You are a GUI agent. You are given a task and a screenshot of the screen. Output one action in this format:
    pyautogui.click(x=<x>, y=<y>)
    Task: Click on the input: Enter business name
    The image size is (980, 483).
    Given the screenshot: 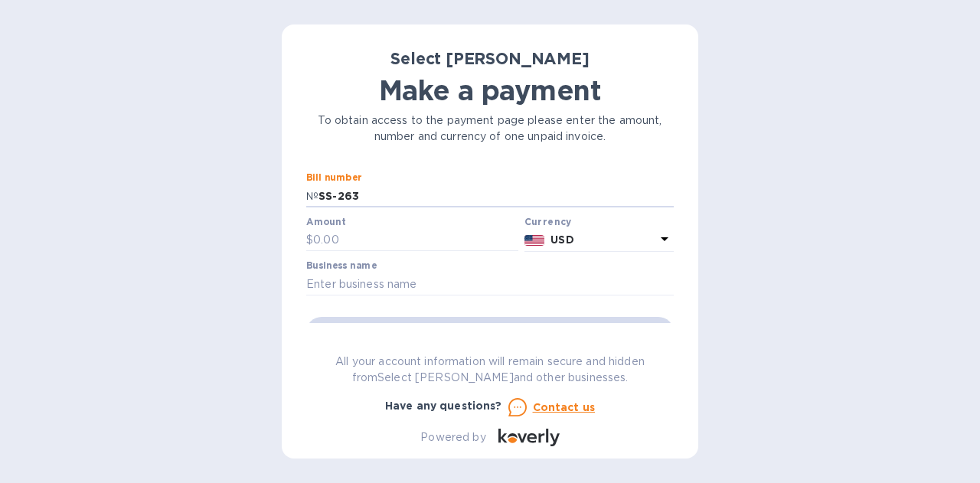 What is the action you would take?
    pyautogui.click(x=490, y=284)
    